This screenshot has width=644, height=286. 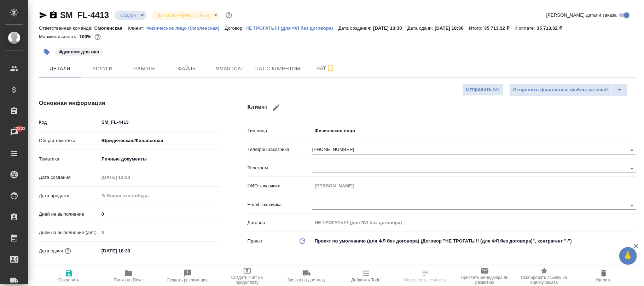 I want to click on button: Заявка на доставку, so click(x=306, y=276).